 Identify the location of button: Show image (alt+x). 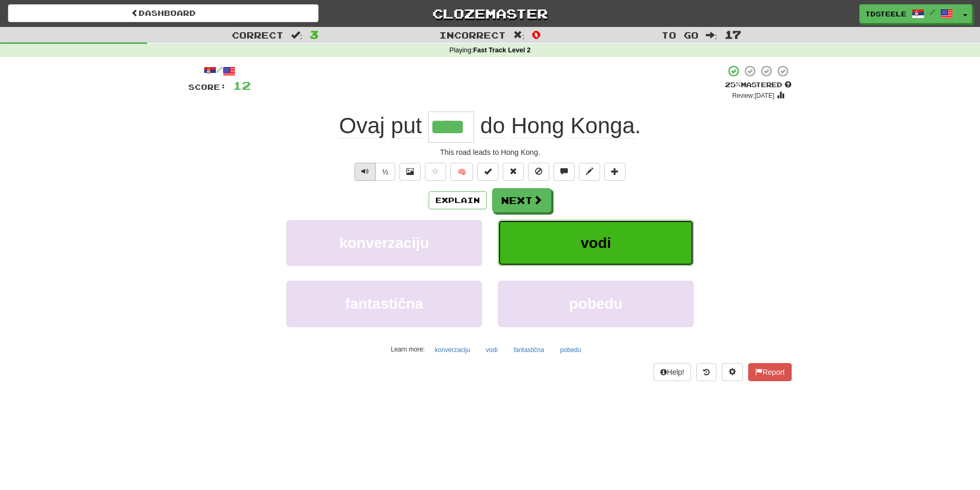
(411, 172).